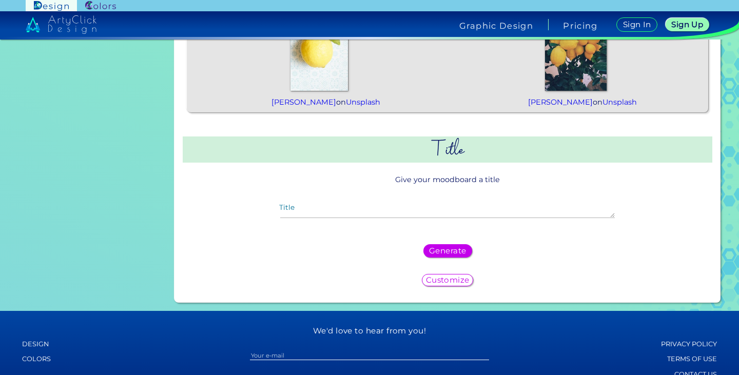  I want to click on img: photo-1580412092181-219a7b10e6ce, so click(319, 50).